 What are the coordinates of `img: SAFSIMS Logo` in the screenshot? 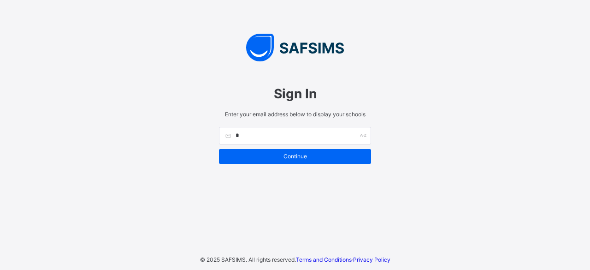 It's located at (295, 48).